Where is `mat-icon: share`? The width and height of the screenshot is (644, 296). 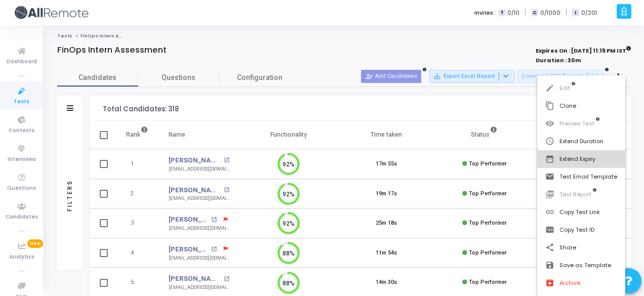 mat-icon: share is located at coordinates (550, 248).